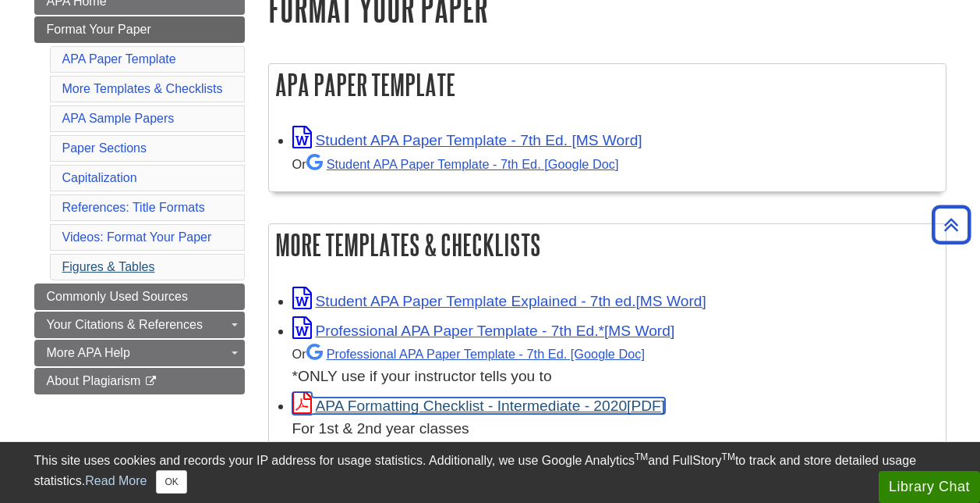 The width and height of the screenshot is (980, 503). What do you see at coordinates (462, 164) in the screenshot?
I see `a: Student APA Paper Template - 7th Ed. [Google Doc]` at bounding box center [462, 164].